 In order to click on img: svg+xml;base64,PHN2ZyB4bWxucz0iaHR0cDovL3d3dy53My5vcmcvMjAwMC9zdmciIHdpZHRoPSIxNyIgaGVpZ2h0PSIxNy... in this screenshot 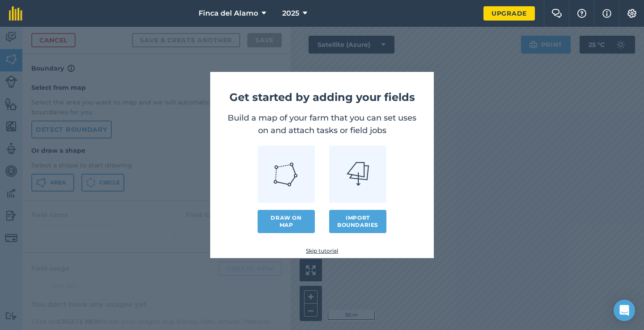, I will do `click(607, 13)`.